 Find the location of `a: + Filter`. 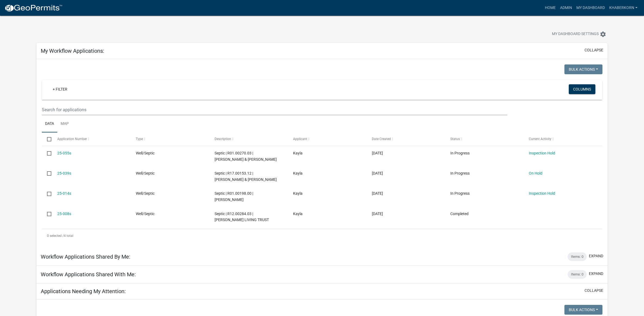

a: + Filter is located at coordinates (60, 89).